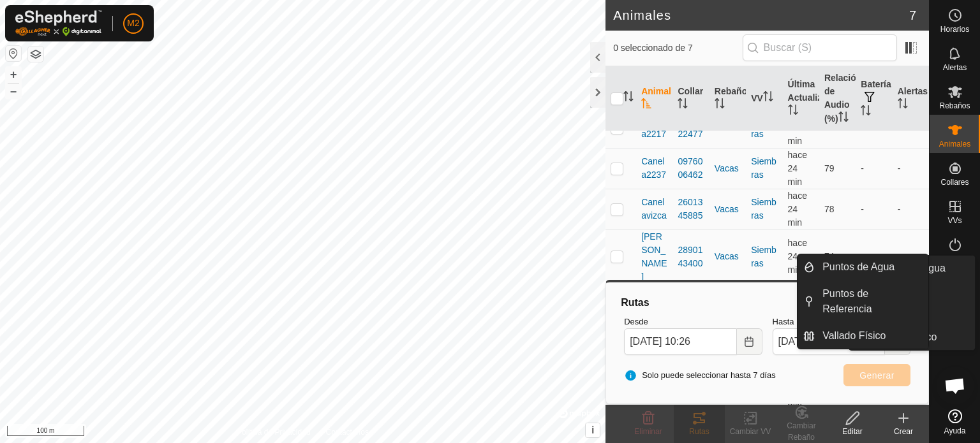  I want to click on a: Chat abierto, so click(955, 385).